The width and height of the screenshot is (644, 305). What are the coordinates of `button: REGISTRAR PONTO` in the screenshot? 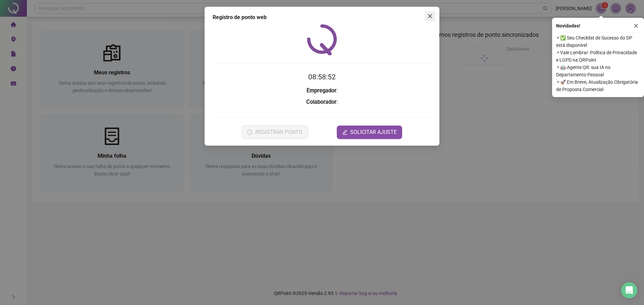 It's located at (274, 132).